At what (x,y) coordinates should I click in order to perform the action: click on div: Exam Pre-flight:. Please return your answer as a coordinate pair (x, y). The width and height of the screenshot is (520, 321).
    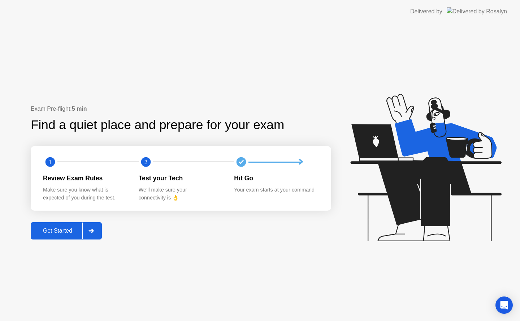
    Looking at the image, I should click on (181, 109).